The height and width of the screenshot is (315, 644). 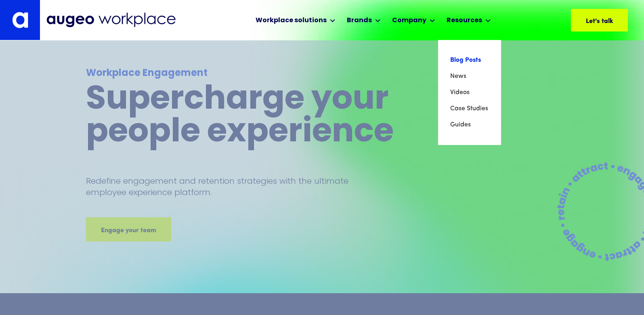 What do you see at coordinates (470, 125) in the screenshot?
I see `a: Guides` at bounding box center [470, 125].